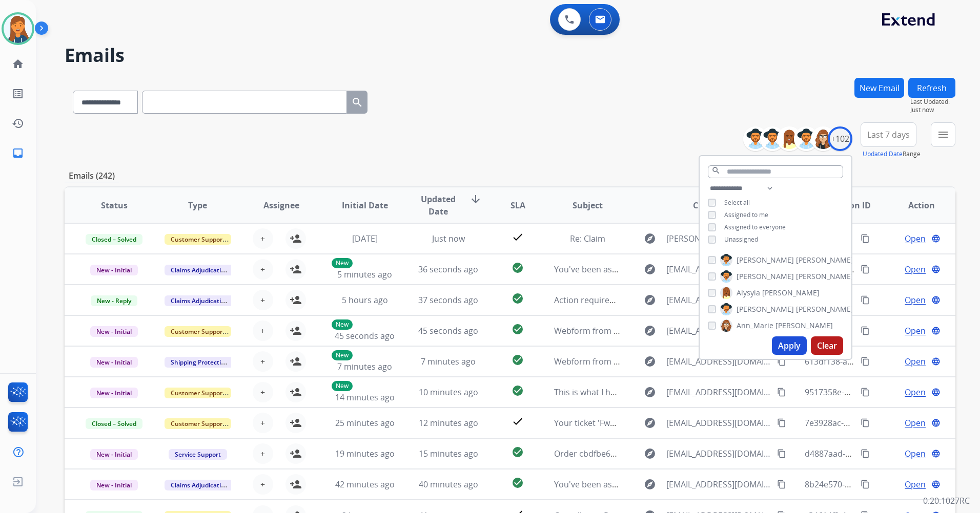 This screenshot has width=980, height=513. Describe the element at coordinates (364, 274) in the screenshot. I see `span: 5 minutes ago` at that location.